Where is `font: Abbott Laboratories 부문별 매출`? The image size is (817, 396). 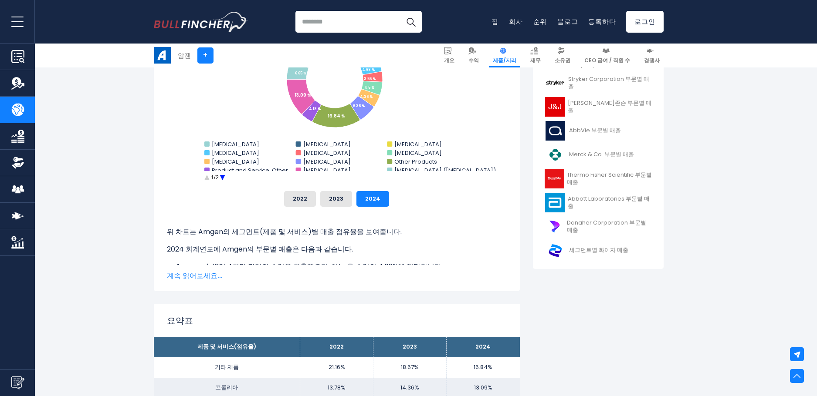 font: Abbott Laboratories 부문별 매출 is located at coordinates (609, 203).